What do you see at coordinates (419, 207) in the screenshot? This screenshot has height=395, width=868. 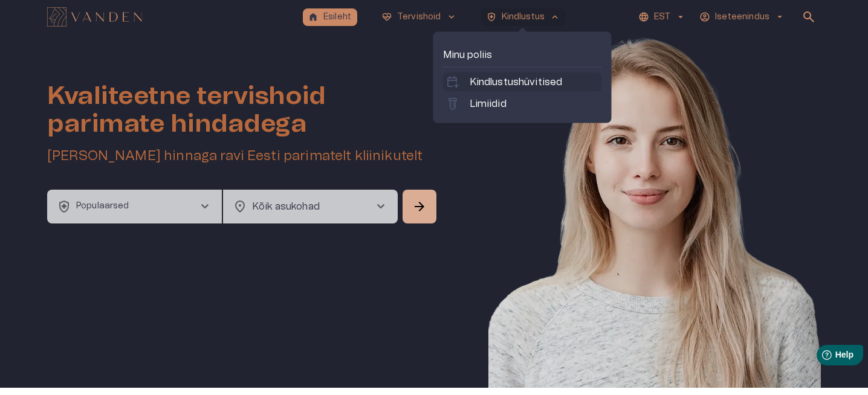 I see `button: Search` at bounding box center [419, 207].